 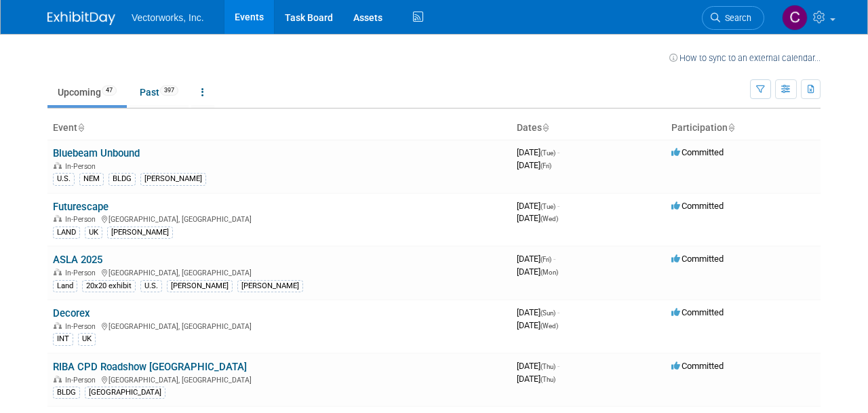 I want to click on span: 47, so click(x=109, y=91).